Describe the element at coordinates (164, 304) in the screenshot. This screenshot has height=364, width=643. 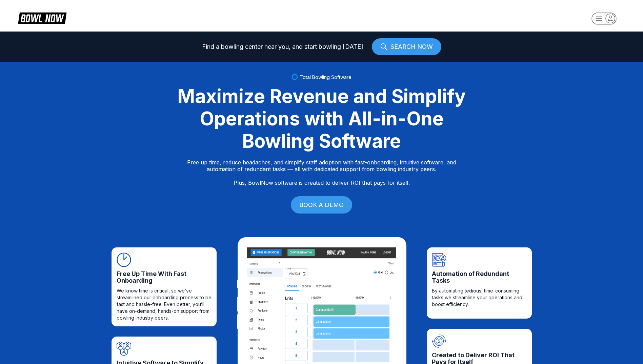
I see `span: We know time is critical, so we’ve streamlined our onboarding process to be fast and hassle-free....` at that location.